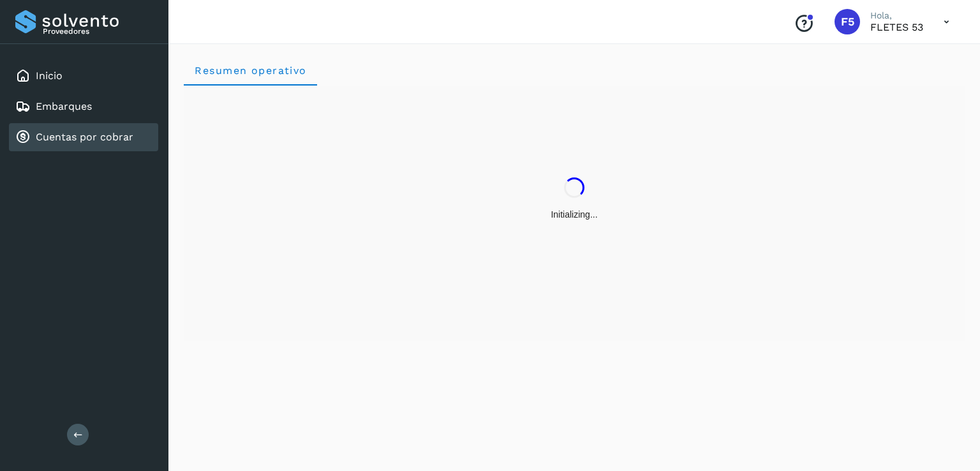 The image size is (980, 471). What do you see at coordinates (64, 106) in the screenshot?
I see `a: Embarques` at bounding box center [64, 106].